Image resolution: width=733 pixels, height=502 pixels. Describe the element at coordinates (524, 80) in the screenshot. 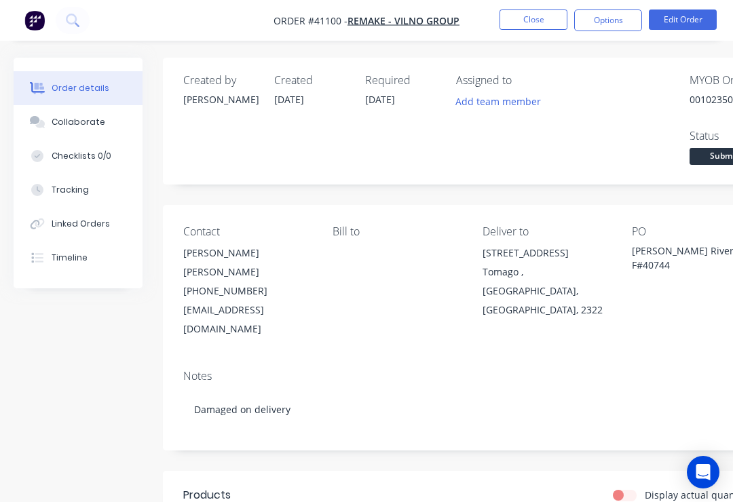

I see `div: Assigned to` at that location.